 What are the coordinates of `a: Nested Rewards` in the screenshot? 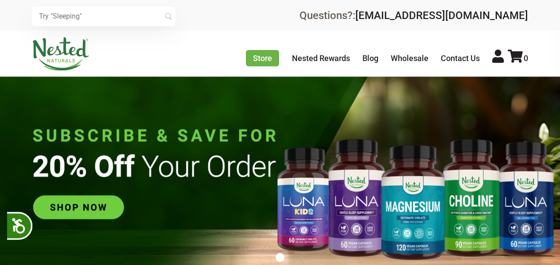 It's located at (321, 58).